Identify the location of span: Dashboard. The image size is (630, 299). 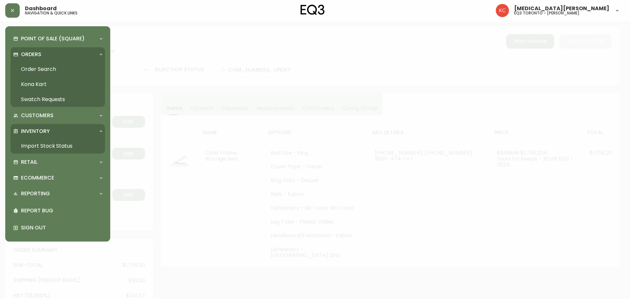
(41, 9).